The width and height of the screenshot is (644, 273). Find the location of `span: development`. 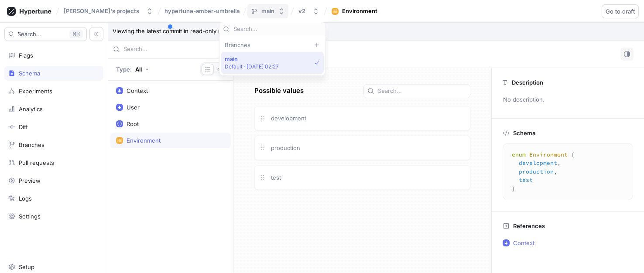

span: development is located at coordinates (288, 118).